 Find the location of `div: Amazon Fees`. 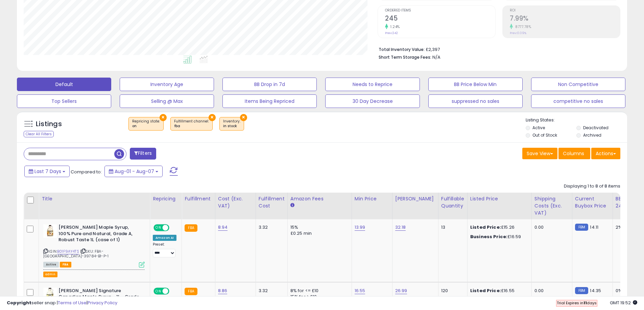

div: Amazon Fees is located at coordinates (319, 199).